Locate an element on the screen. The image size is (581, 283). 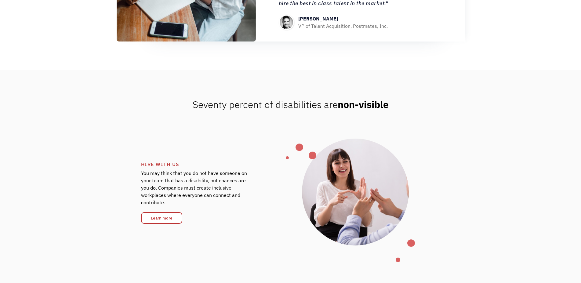
strong: non-visible is located at coordinates (363, 104).